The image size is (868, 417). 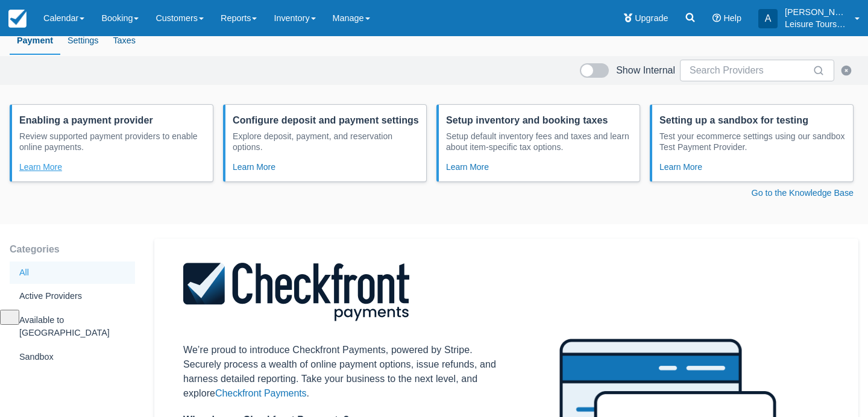 I want to click on div: We’re proud to introduce Checkfront Payments, powered by Stripe. Securely process a wealth of onl..., so click(x=345, y=372).